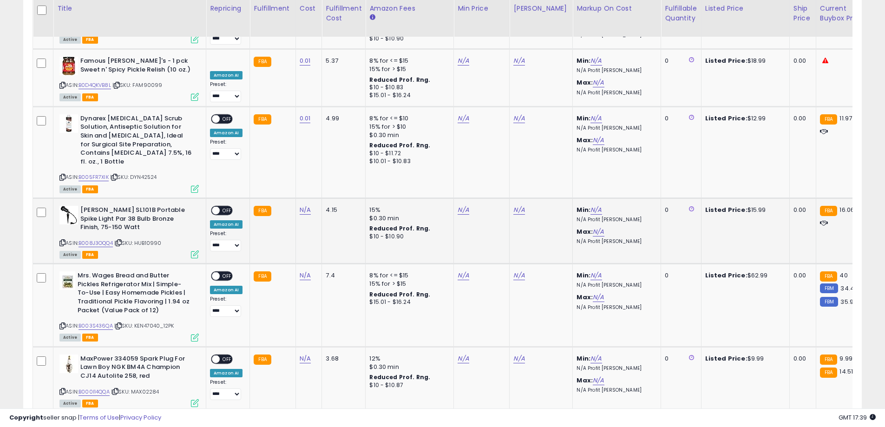  What do you see at coordinates (744, 61) in the screenshot?
I see `div: $18.99` at bounding box center [744, 61].